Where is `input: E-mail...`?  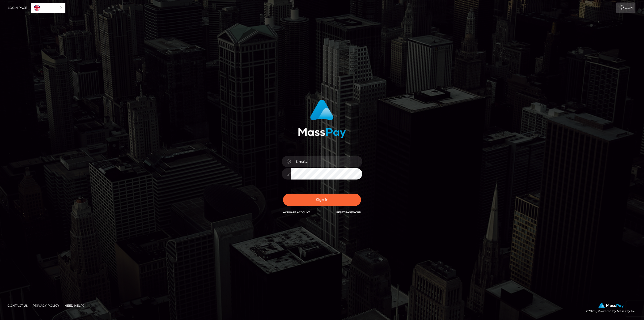
input: E-mail... is located at coordinates (327, 161).